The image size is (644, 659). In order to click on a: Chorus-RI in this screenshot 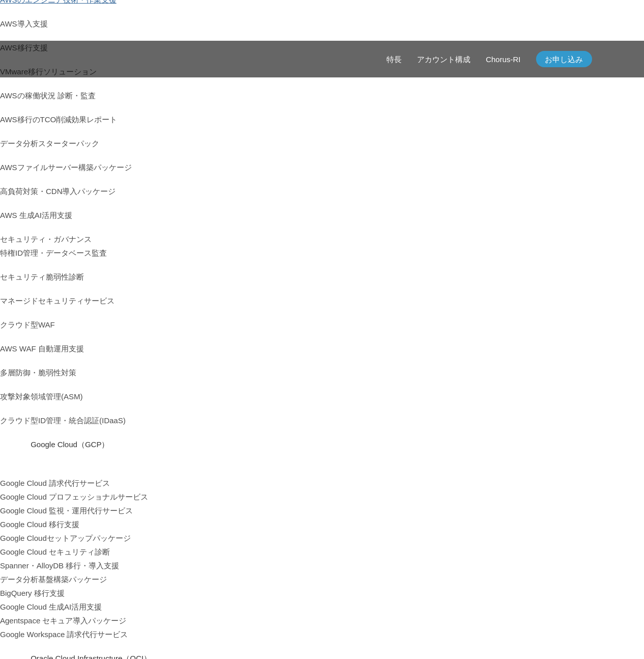, I will do `click(503, 59)`.